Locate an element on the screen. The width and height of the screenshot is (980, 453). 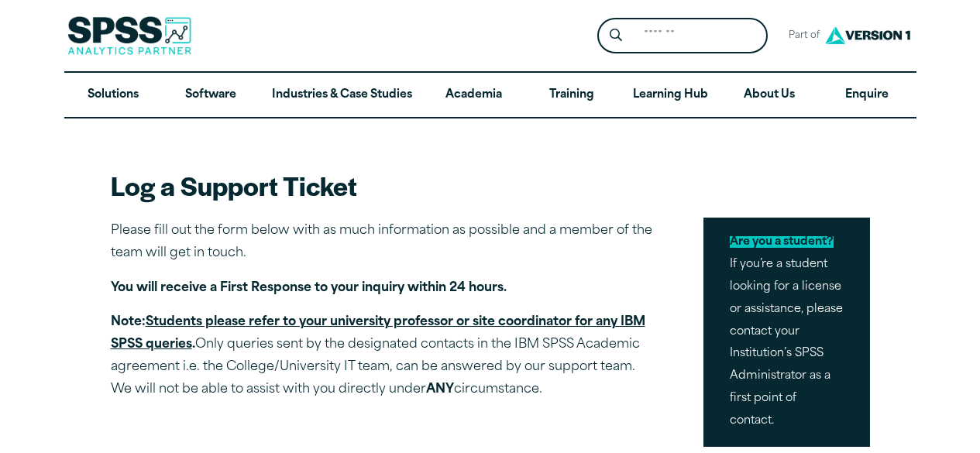
strong: You will receive a First Response to your inquiry within 24 hours. is located at coordinates (308, 289).